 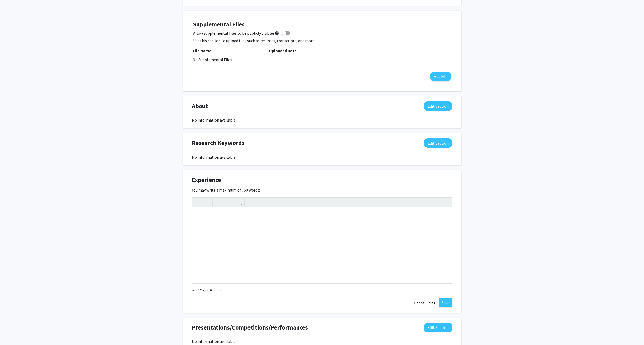 What do you see at coordinates (218, 202) in the screenshot?
I see `button: Superscript` at bounding box center [218, 202].